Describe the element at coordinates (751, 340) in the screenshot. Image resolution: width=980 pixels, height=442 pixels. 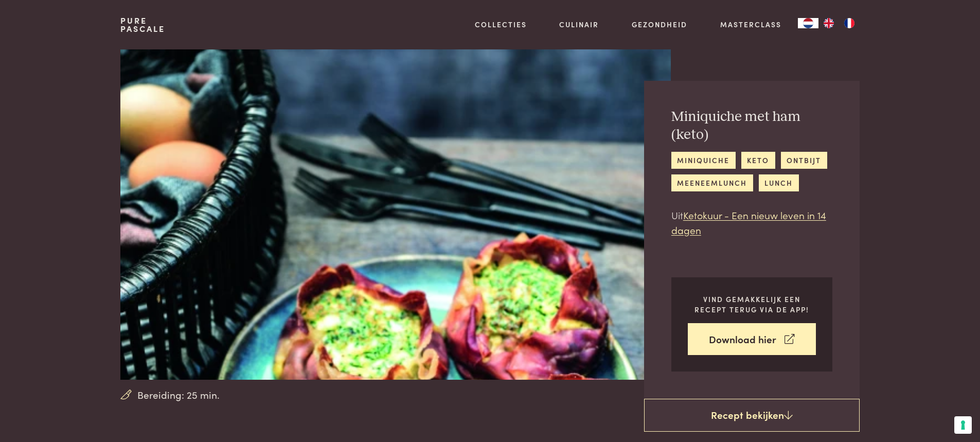
I see `a: Download hier` at that location.